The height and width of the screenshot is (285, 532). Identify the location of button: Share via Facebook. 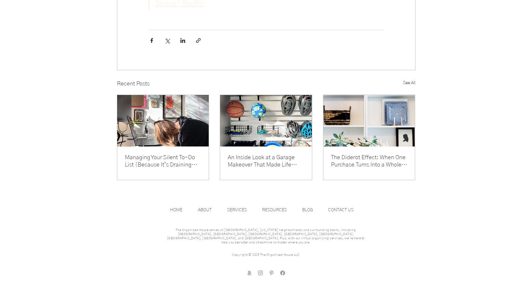
(151, 40).